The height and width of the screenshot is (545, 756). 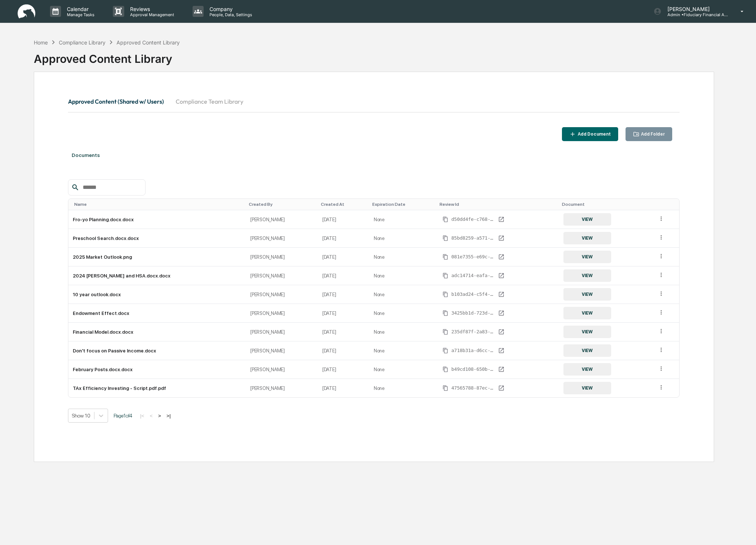 I want to click on p: Company, so click(x=230, y=9).